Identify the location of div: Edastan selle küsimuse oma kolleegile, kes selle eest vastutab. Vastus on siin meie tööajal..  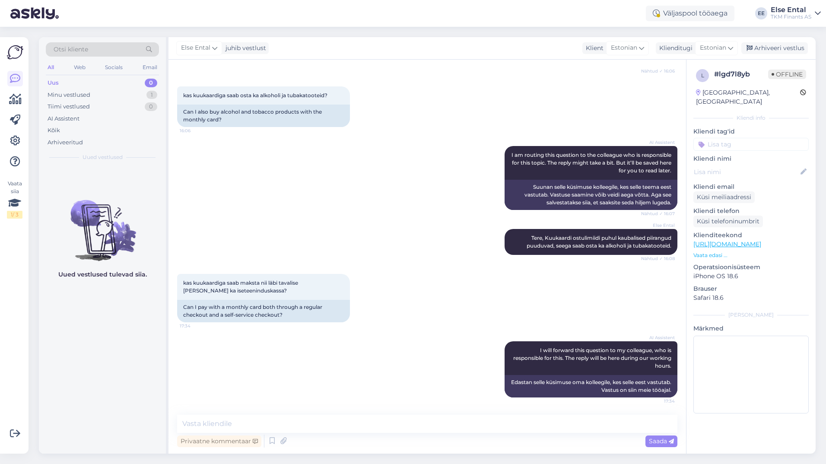
(591, 386).